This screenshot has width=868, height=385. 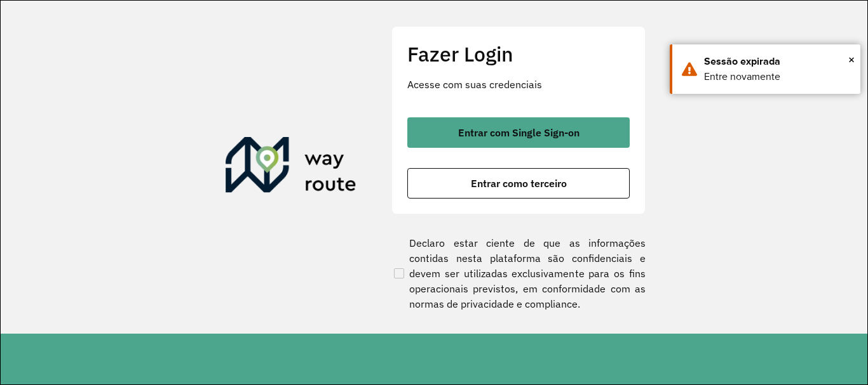 What do you see at coordinates (777, 77) in the screenshot?
I see `div: Entre novamente` at bounding box center [777, 77].